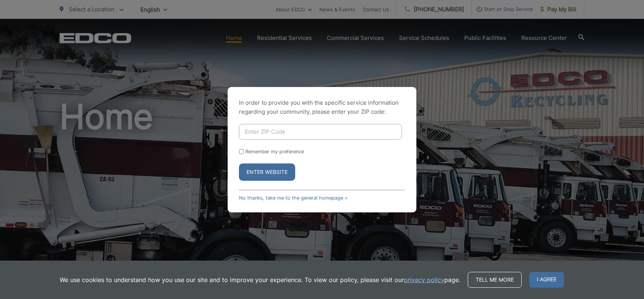 The height and width of the screenshot is (299, 644). Describe the element at coordinates (293, 198) in the screenshot. I see `a: No thanks, take me to the general homepage >` at that location.